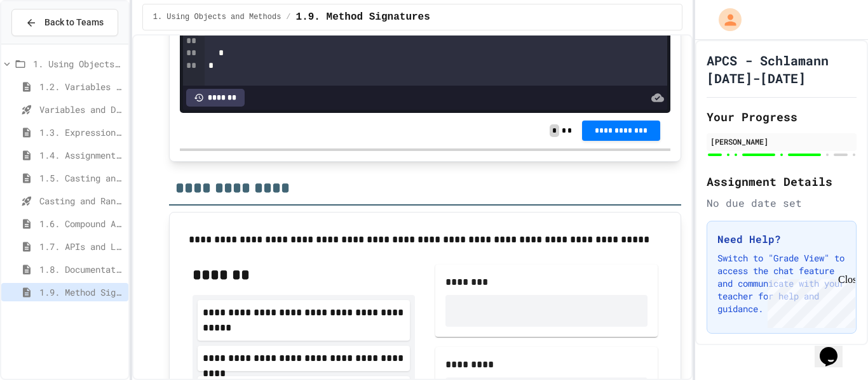  What do you see at coordinates (782, 239) in the screenshot?
I see `h3: Need Help?` at bounding box center [782, 239].